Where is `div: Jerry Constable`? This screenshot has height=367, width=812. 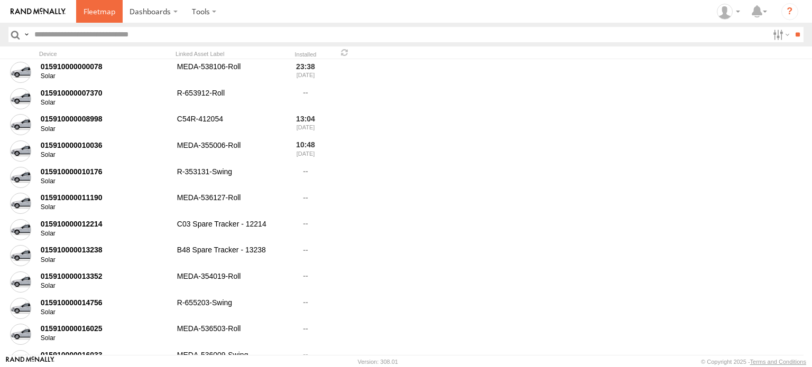
div: Jerry Constable is located at coordinates (728, 12).